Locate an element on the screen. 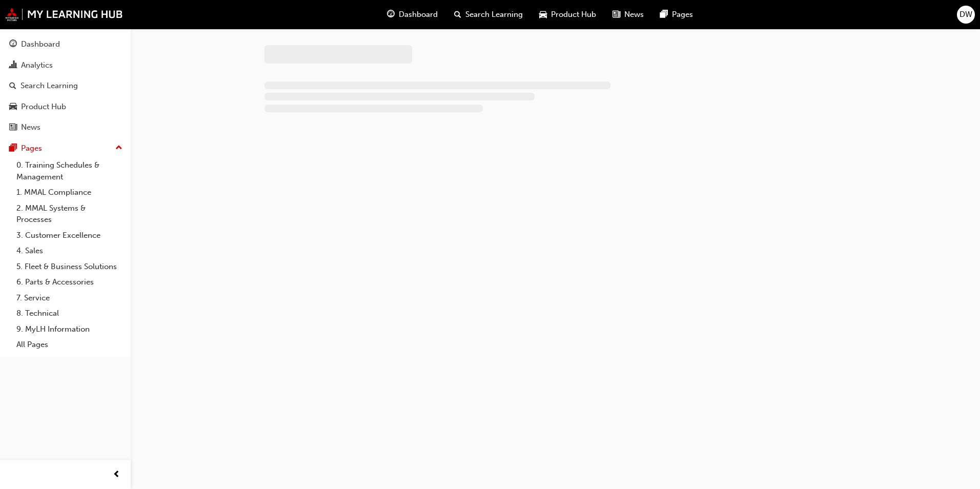 Image resolution: width=980 pixels, height=489 pixels. span: prev-icon is located at coordinates (116, 474).